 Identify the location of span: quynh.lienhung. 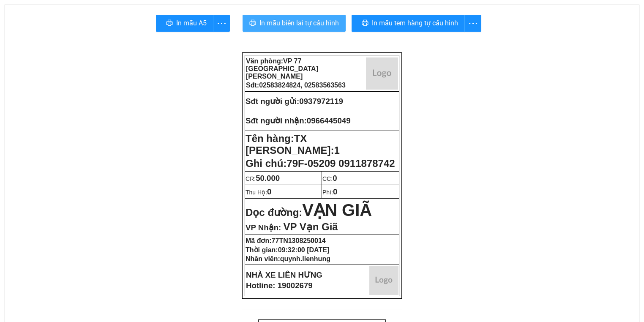
(305, 258).